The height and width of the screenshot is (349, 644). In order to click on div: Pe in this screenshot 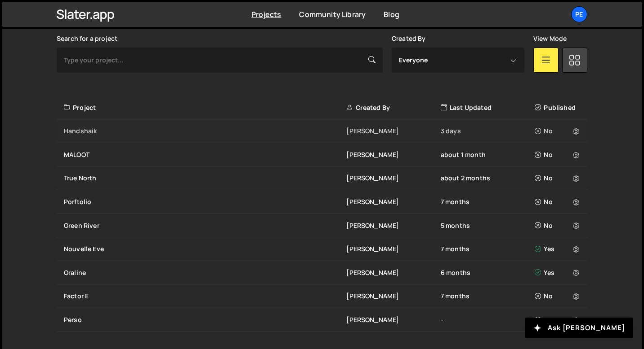, I will do `click(579, 14)`.